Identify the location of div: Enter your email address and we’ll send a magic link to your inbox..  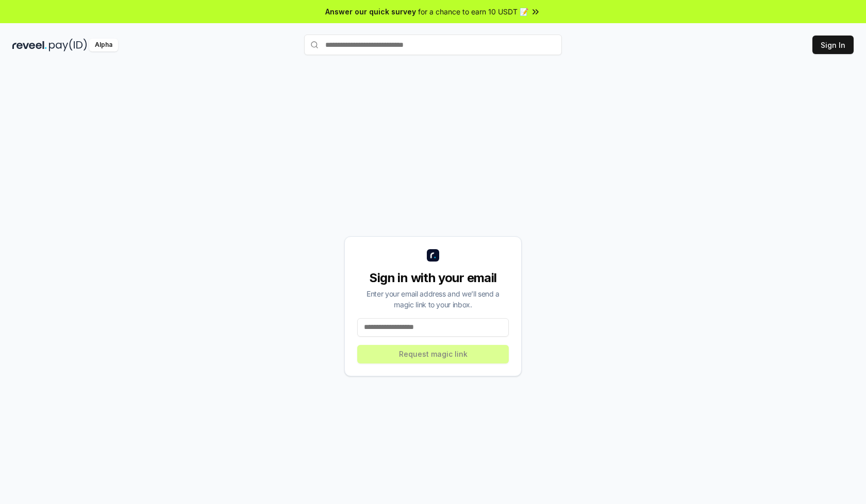
(433, 299).